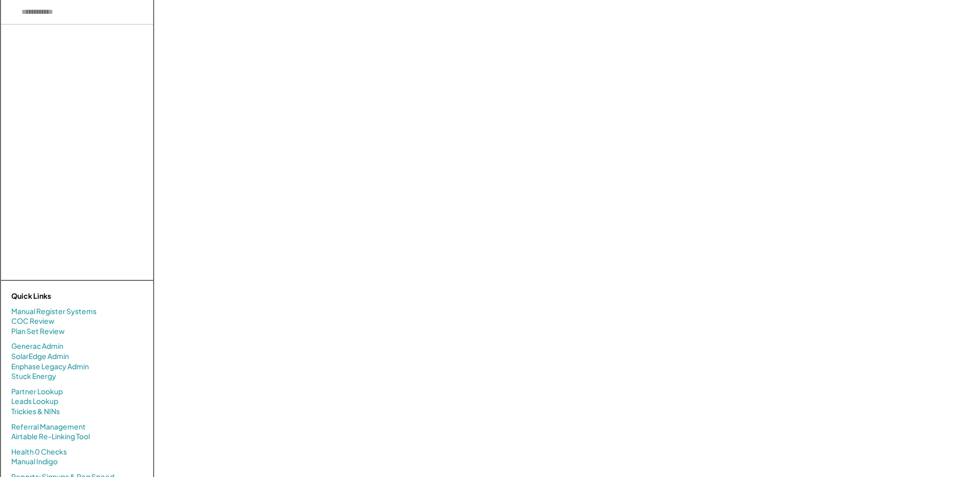  I want to click on a: Generac Admin, so click(37, 346).